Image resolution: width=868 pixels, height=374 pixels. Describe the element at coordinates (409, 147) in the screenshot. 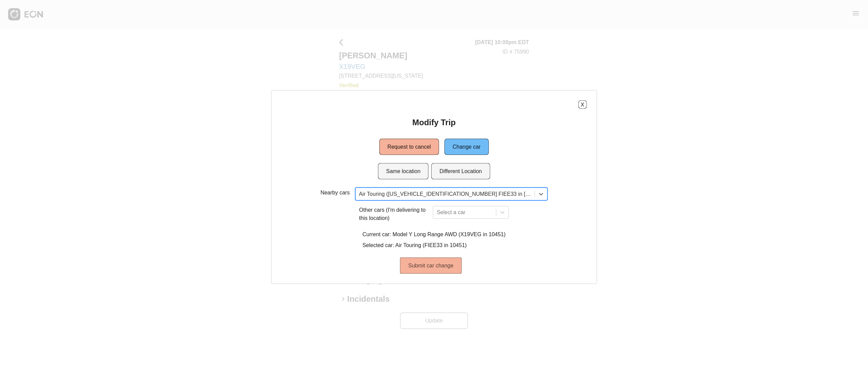

I see `button: Request to cancel` at that location.